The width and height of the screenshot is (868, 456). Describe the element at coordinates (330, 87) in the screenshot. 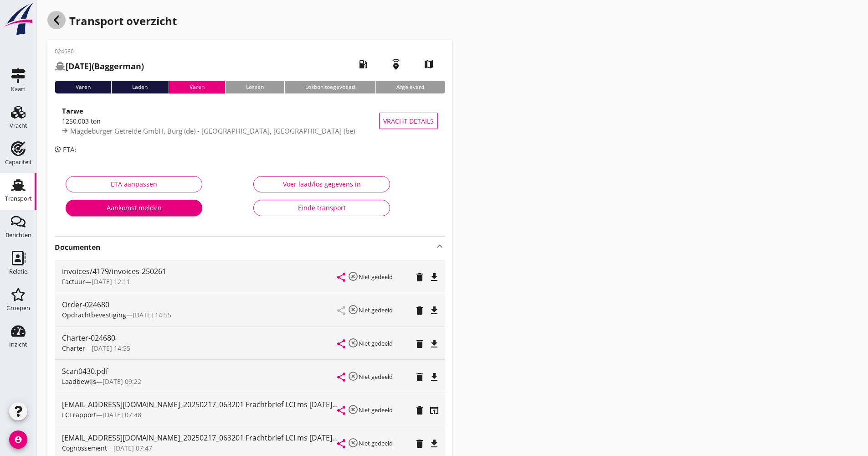

I see `div: Losbon toegevoegd` at that location.